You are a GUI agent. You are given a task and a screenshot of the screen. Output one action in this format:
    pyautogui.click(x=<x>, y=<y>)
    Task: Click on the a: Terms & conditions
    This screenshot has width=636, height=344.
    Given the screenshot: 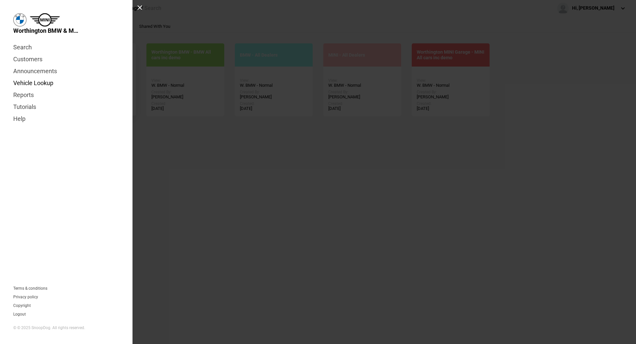 What is the action you would take?
    pyautogui.click(x=30, y=288)
    